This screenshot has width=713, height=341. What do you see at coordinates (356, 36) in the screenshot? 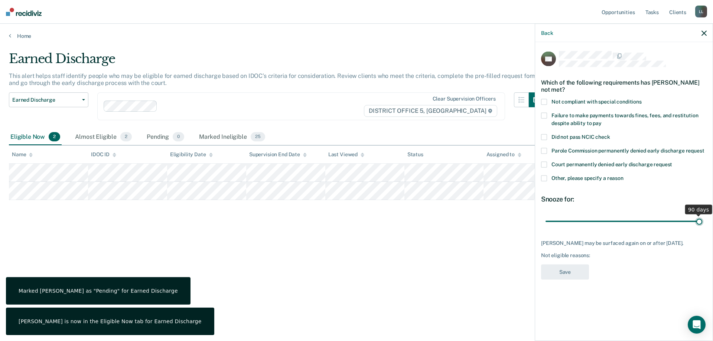
I see `a: Home` at bounding box center [356, 36].